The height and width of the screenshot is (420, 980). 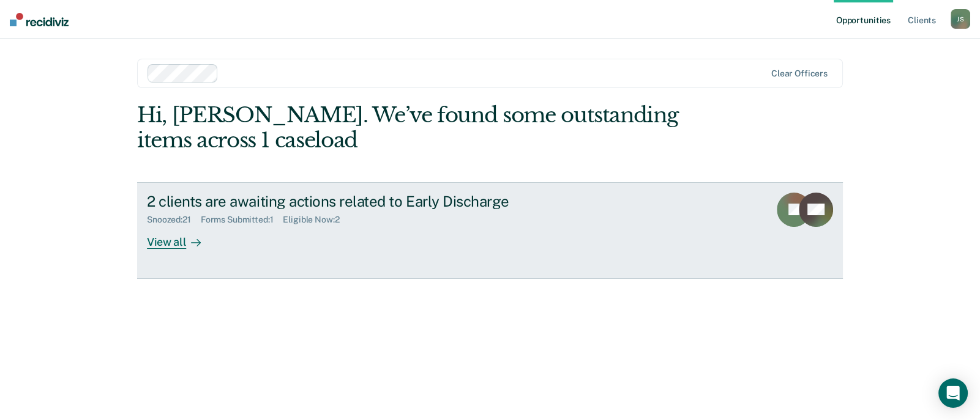 What do you see at coordinates (174, 220) in the screenshot?
I see `div: Snoozed : 21` at bounding box center [174, 220].